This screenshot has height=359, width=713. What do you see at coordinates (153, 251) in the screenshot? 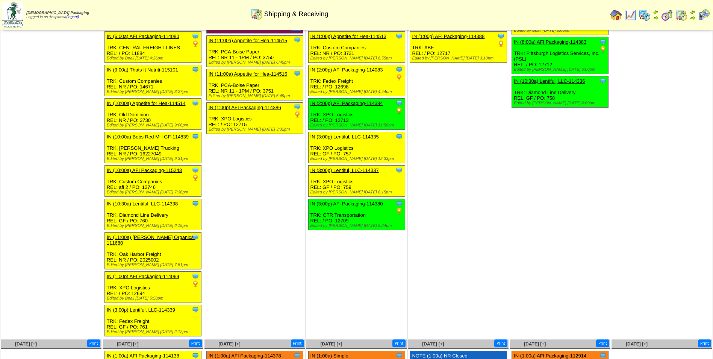
I see `div: TRK: Oak Harbor Freight REL: NR / PO: 2025002` at bounding box center [153, 251].